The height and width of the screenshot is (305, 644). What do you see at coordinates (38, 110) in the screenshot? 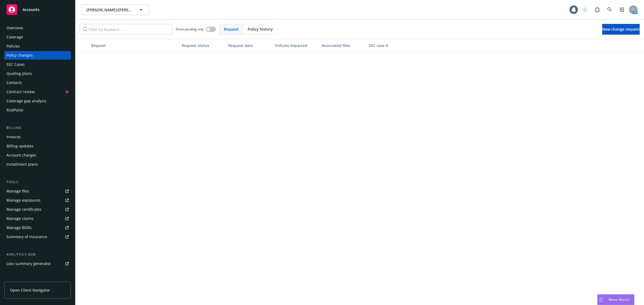
I see `a: RiskPulse` at bounding box center [38, 110].